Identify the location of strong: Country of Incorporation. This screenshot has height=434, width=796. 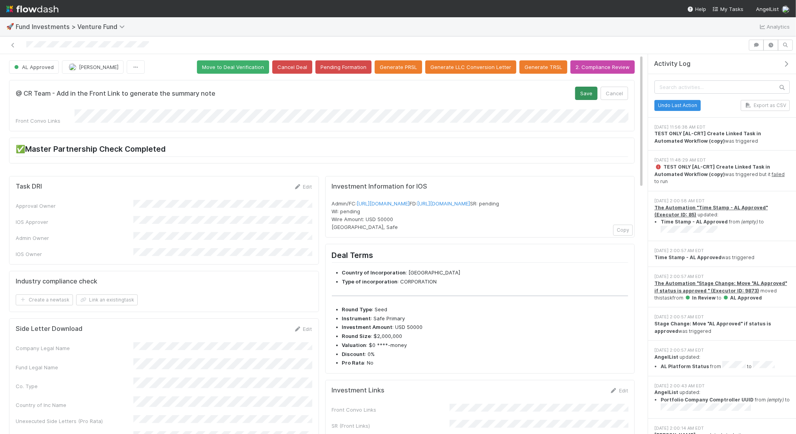
(374, 273).